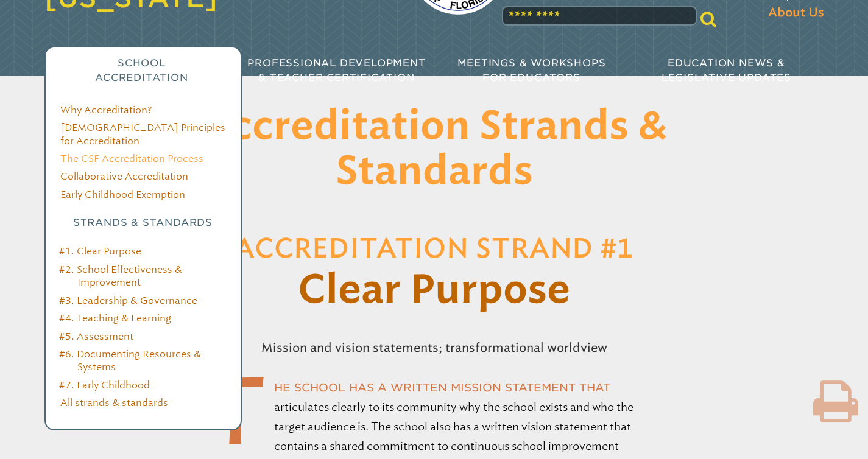  I want to click on a: #4. Teaching & Learning, so click(115, 318).